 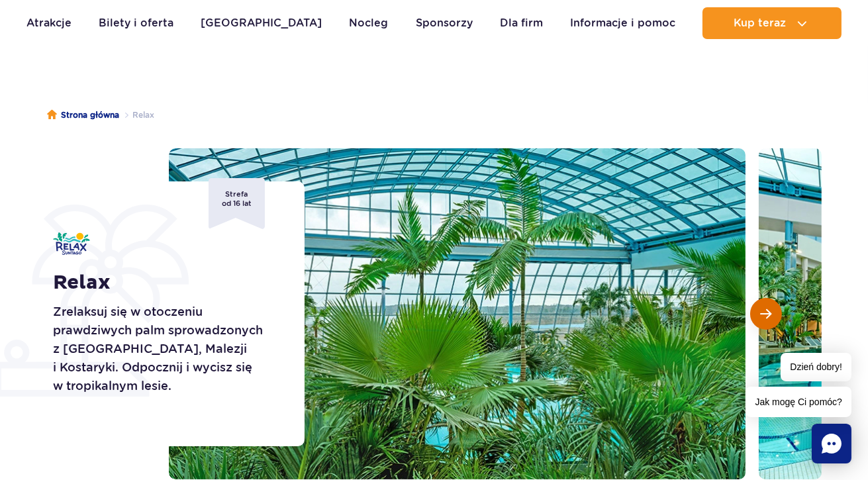 What do you see at coordinates (445, 23) in the screenshot?
I see `a: Sponsorzy` at bounding box center [445, 23].